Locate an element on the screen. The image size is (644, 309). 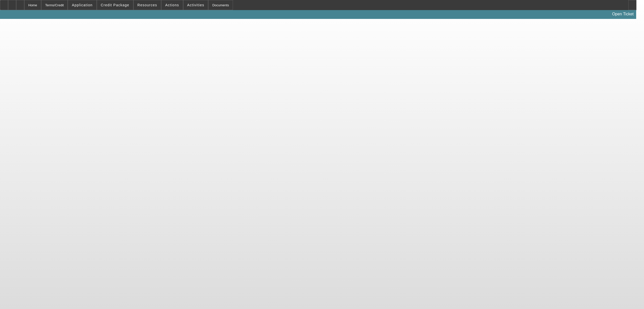
span: Activities is located at coordinates (196, 5).